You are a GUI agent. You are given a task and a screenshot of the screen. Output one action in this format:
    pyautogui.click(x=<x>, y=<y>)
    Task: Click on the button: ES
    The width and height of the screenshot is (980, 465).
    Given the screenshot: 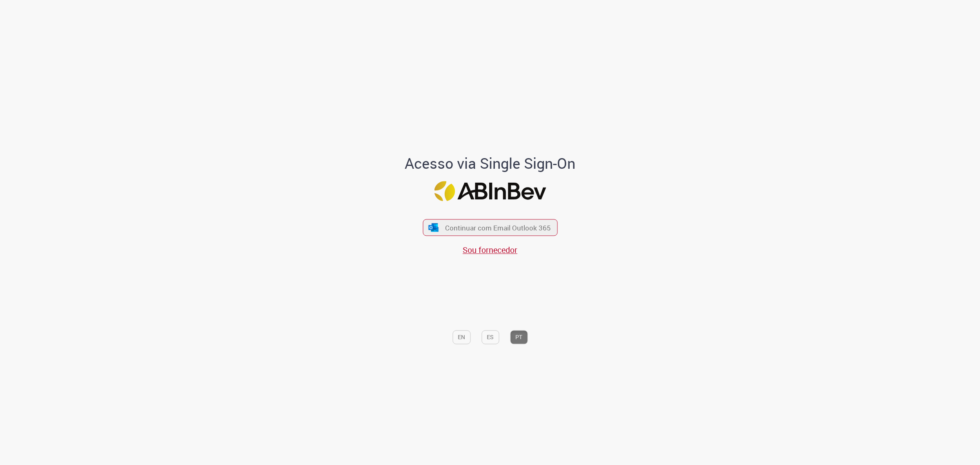 What is the action you would take?
    pyautogui.click(x=490, y=337)
    